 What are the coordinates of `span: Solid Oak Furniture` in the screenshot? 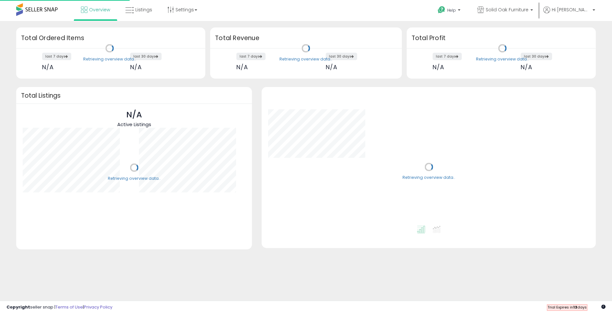 It's located at (507, 10).